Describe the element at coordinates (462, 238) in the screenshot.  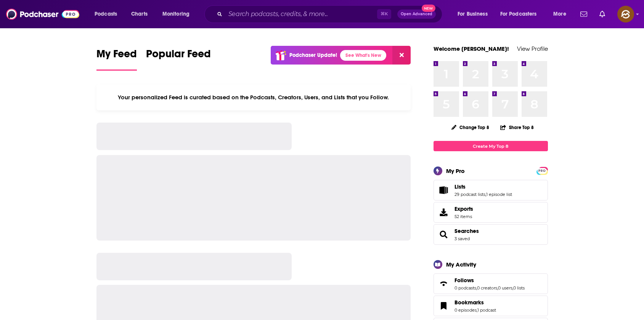
I see `a: 3 saved` at that location.